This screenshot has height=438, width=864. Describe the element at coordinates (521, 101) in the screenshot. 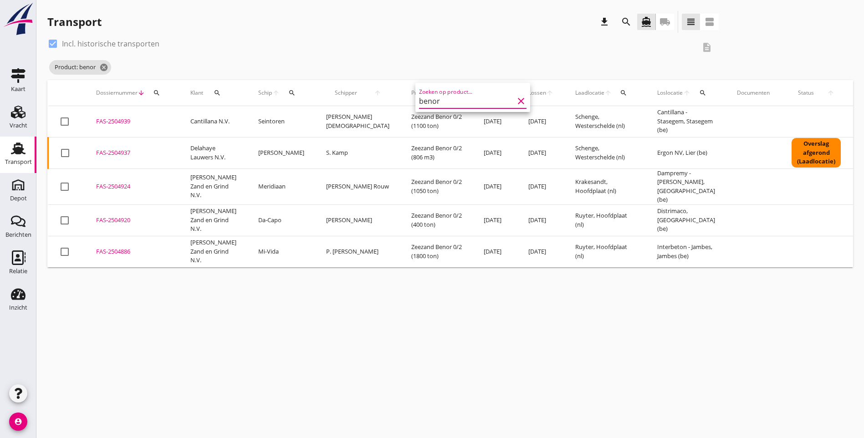

I see `i: clear` at that location.